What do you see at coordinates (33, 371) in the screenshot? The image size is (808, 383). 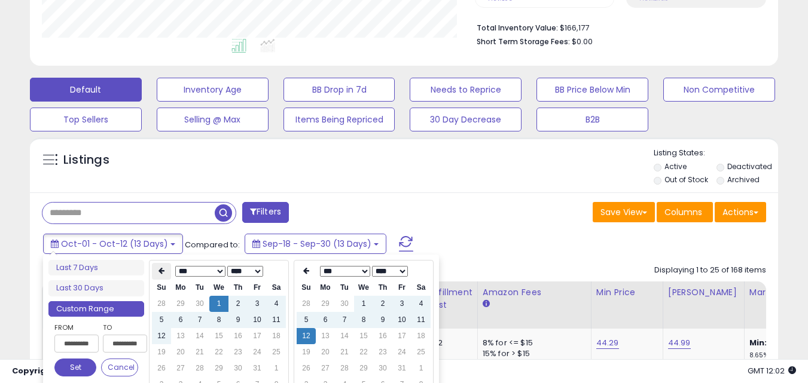 I see `strong: Copyright` at bounding box center [33, 371].